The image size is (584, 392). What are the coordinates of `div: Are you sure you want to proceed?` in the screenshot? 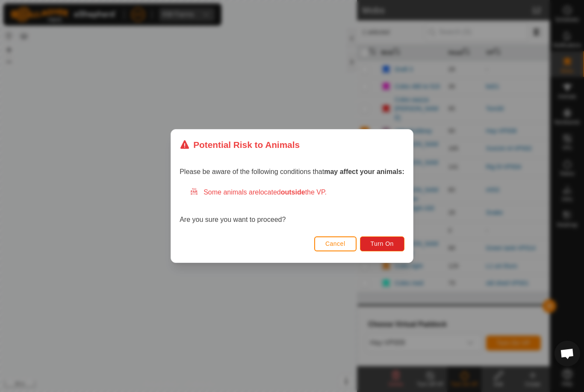 It's located at (292, 206).